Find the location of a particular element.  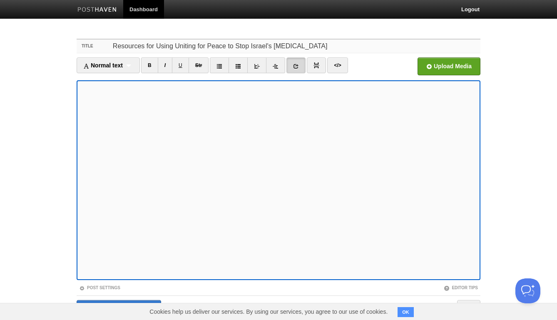

a: Str is located at coordinates (199, 65).